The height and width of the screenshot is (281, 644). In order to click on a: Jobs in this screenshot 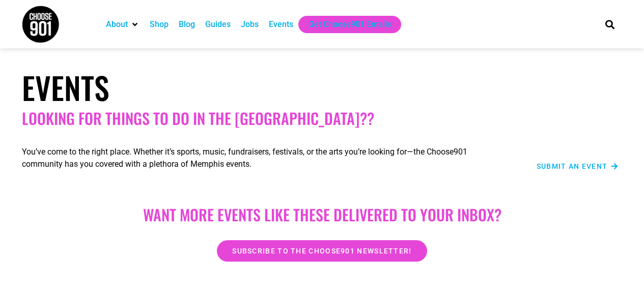, I will do `click(249, 24)`.